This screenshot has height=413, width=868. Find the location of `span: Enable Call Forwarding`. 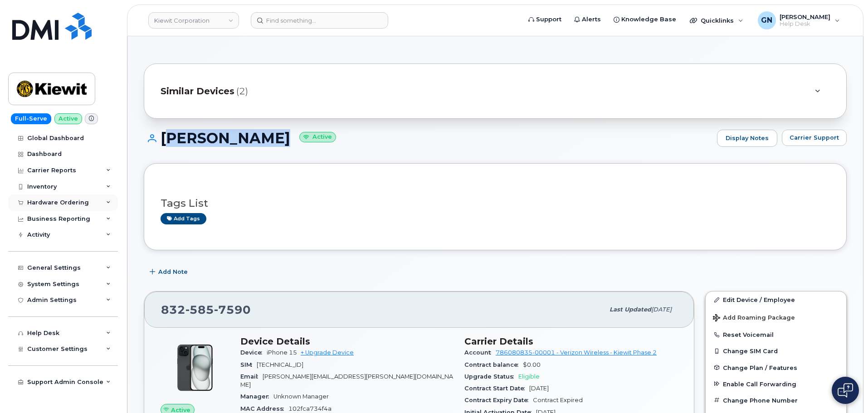

span: Enable Call Forwarding is located at coordinates (759, 384).